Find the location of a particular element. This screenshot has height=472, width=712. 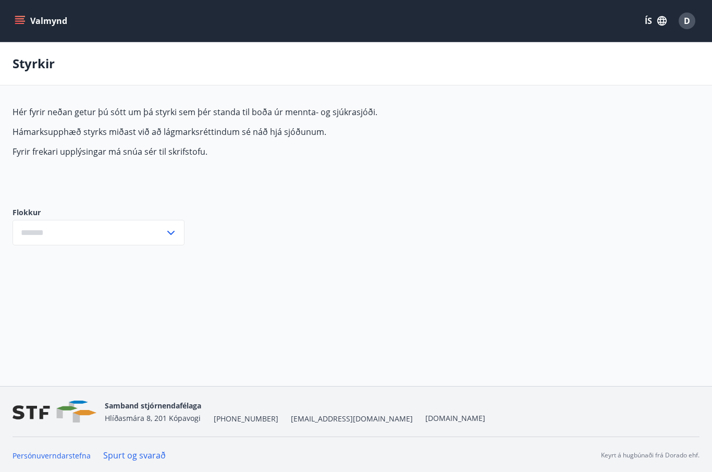

a: Persónuverndarstefna is located at coordinates (52, 455).